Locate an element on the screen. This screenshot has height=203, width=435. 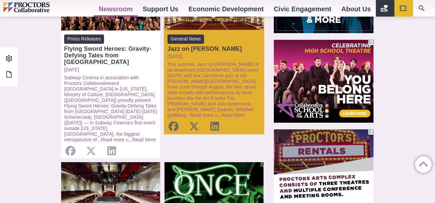
span: General News is located at coordinates (186, 39).